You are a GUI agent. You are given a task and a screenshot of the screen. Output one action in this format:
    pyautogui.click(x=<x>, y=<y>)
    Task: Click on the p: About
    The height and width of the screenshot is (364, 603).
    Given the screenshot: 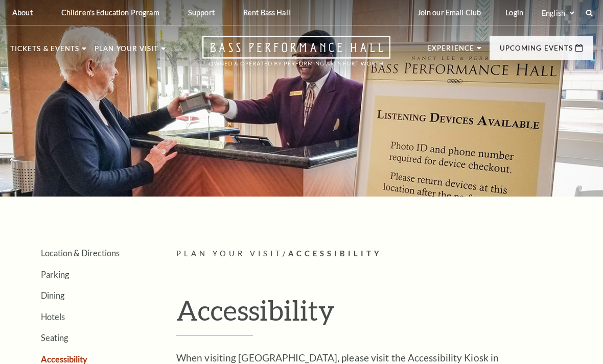 What is the action you would take?
    pyautogui.click(x=23, y=12)
    